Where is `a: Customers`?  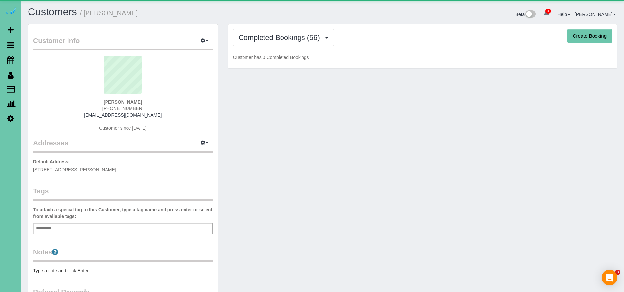
a: Customers is located at coordinates (52, 12).